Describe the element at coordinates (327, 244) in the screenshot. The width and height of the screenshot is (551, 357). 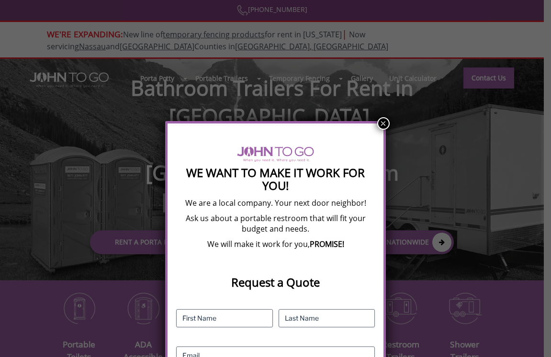
I see `b: PROMISE!` at that location.